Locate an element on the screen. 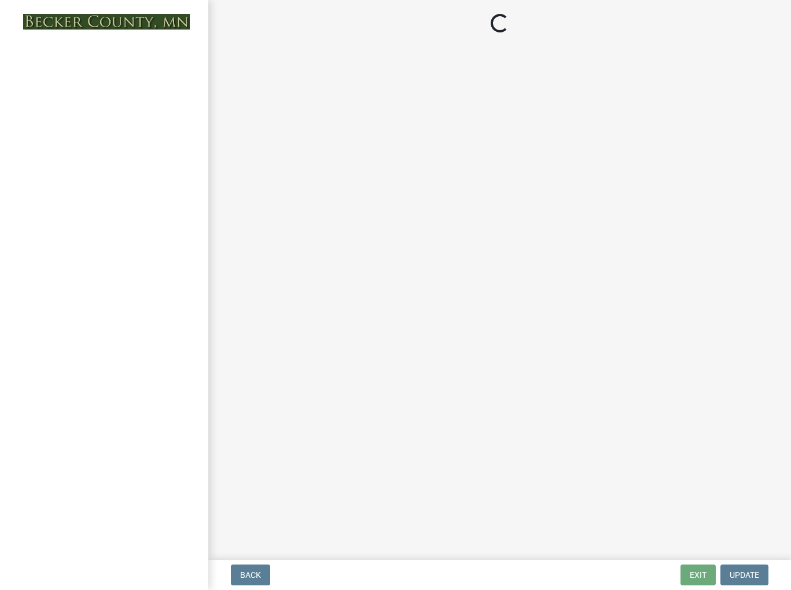  button: Back is located at coordinates (251, 575).